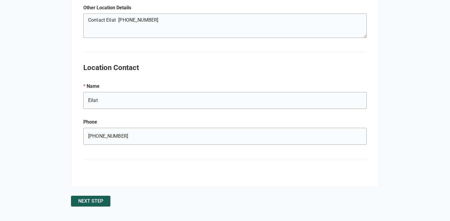  I want to click on p: Phone, so click(225, 122).